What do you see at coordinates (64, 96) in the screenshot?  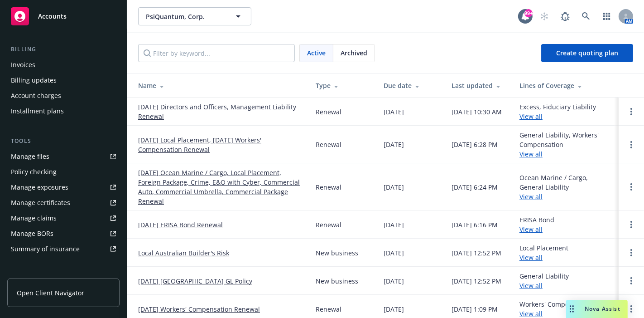 I see `a: Account charges` at bounding box center [64, 96].